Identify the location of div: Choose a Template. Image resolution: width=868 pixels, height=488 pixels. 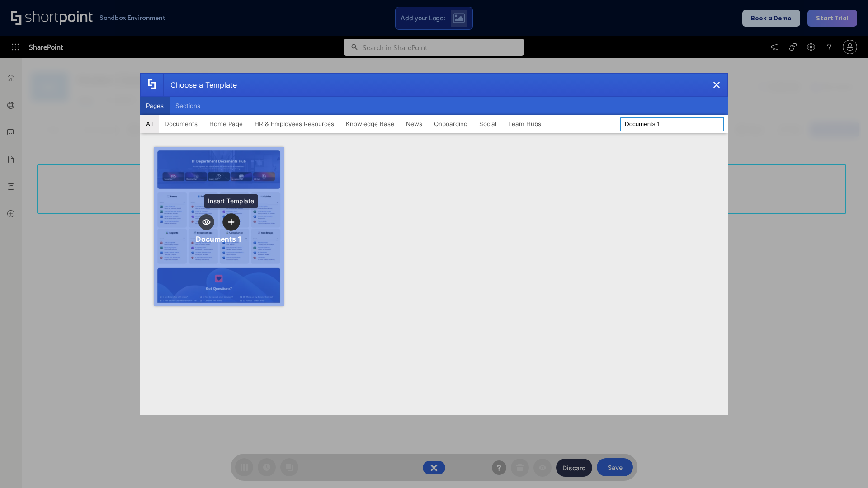
(200, 85).